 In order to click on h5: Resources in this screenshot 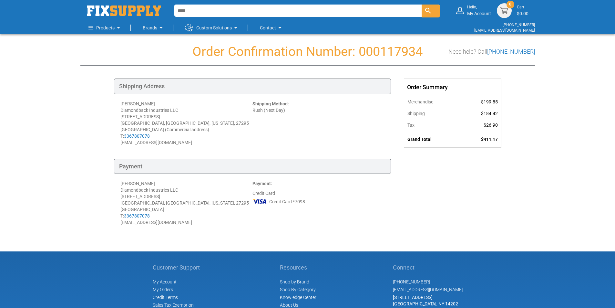, I will do `click(298, 267)`.